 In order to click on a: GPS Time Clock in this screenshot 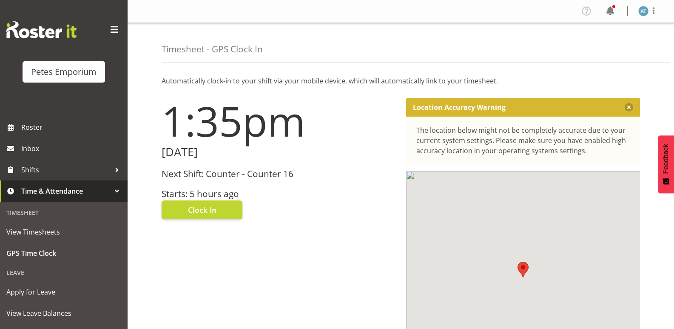, I will do `click(64, 253)`.